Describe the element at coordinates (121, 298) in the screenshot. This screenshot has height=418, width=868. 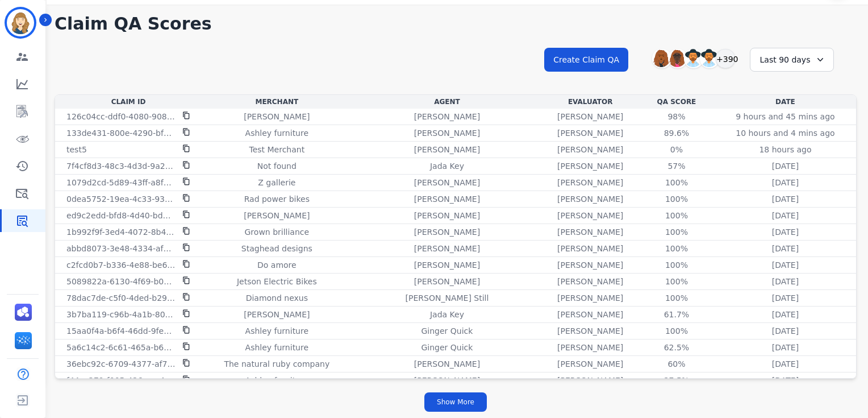
I see `p: 78dac7de-c5f0-4ded-b294-367d4836b5f4` at that location.